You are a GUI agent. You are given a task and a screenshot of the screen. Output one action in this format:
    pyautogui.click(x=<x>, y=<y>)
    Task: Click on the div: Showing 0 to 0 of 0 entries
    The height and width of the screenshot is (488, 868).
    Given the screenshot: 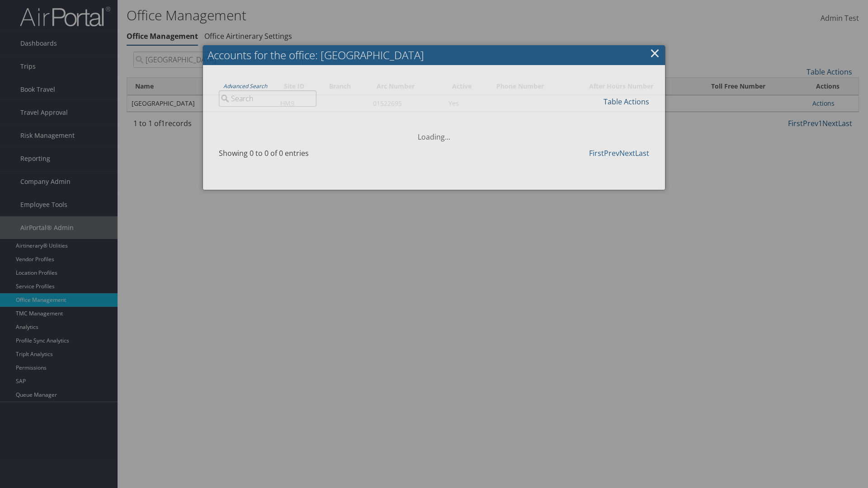 What is the action you would take?
    pyautogui.click(x=268, y=155)
    